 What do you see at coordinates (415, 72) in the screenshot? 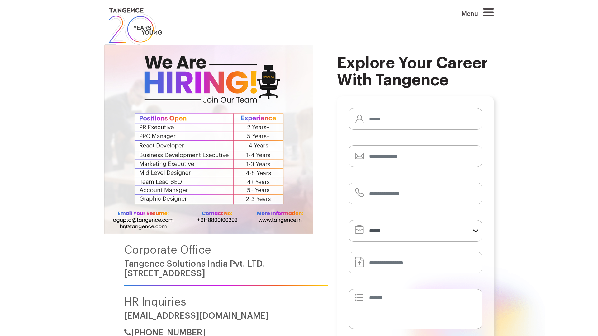
I see `h2: Explore your career with Tangence` at bounding box center [415, 72].